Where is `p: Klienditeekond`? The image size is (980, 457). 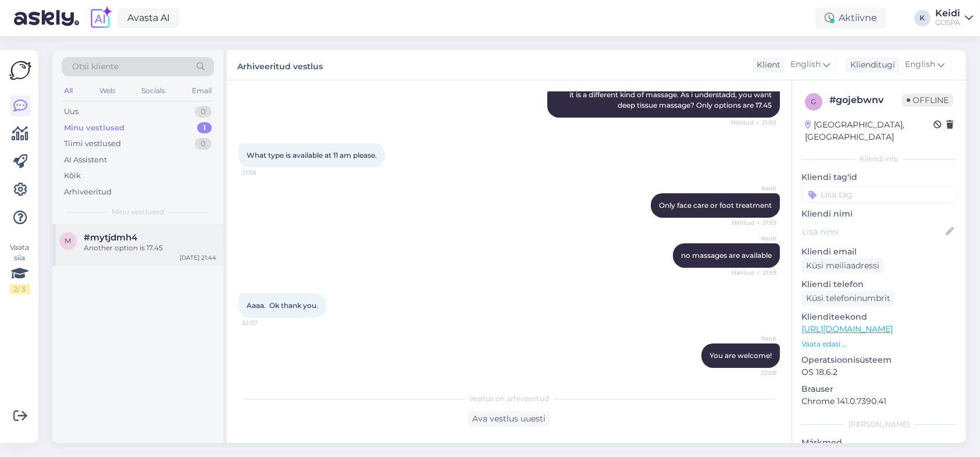 p: Klienditeekond is located at coordinates (879, 316).